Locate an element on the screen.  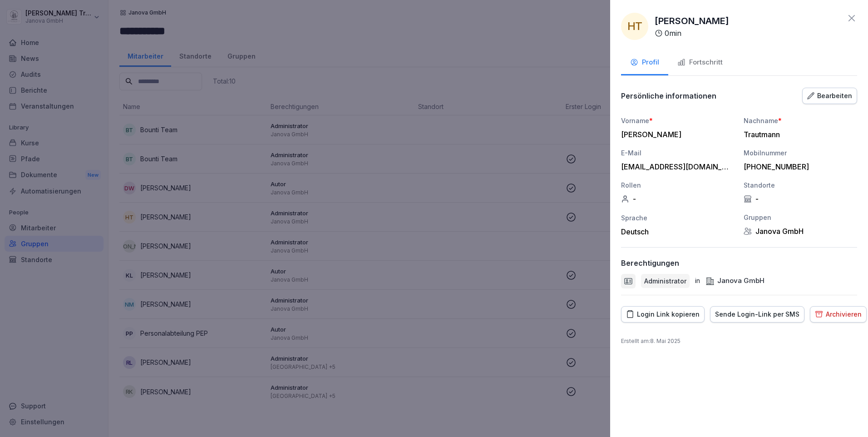
div: E-Mail is located at coordinates (678, 153).